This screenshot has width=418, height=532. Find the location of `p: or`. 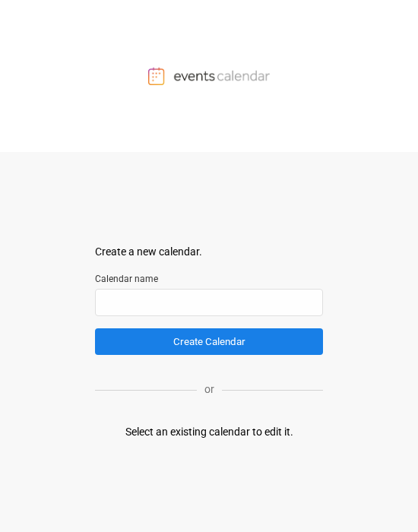

p: or is located at coordinates (209, 389).